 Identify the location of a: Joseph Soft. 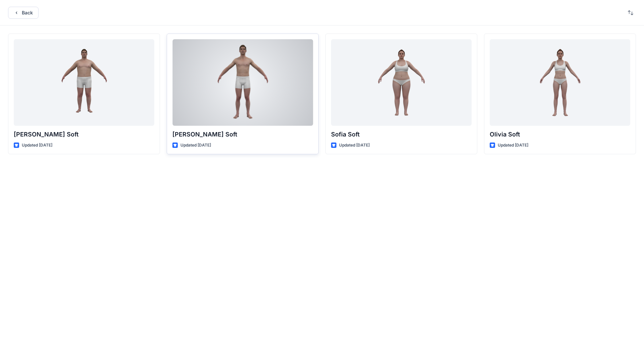
(84, 83).